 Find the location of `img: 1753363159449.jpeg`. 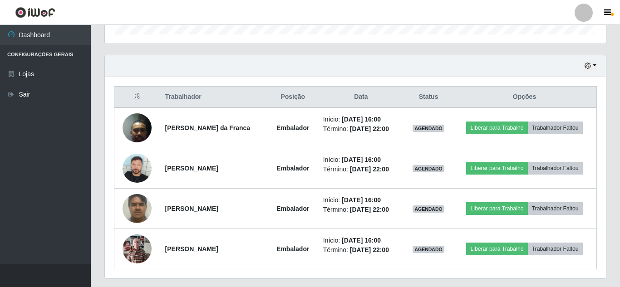

img: 1753363159449.jpeg is located at coordinates (137, 249).